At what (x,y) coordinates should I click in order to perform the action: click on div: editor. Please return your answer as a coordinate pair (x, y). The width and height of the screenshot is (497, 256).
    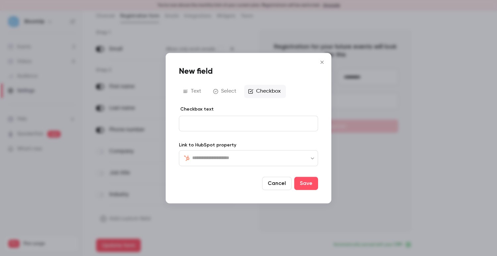
    Looking at the image, I should click on (249, 123).